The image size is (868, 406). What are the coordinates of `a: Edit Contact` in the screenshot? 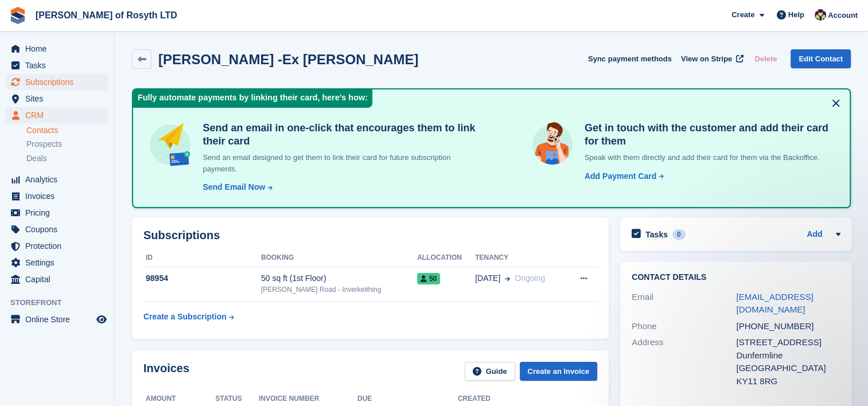 It's located at (820, 59).